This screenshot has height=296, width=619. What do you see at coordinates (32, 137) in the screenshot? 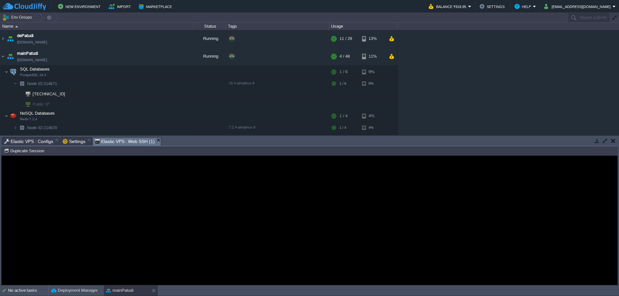
I see `span: Elastic VPS` at bounding box center [32, 137].